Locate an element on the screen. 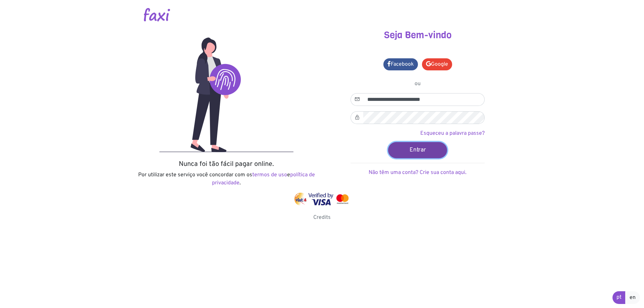 The width and height of the screenshot is (644, 308). a: Credits is located at coordinates (322, 218).